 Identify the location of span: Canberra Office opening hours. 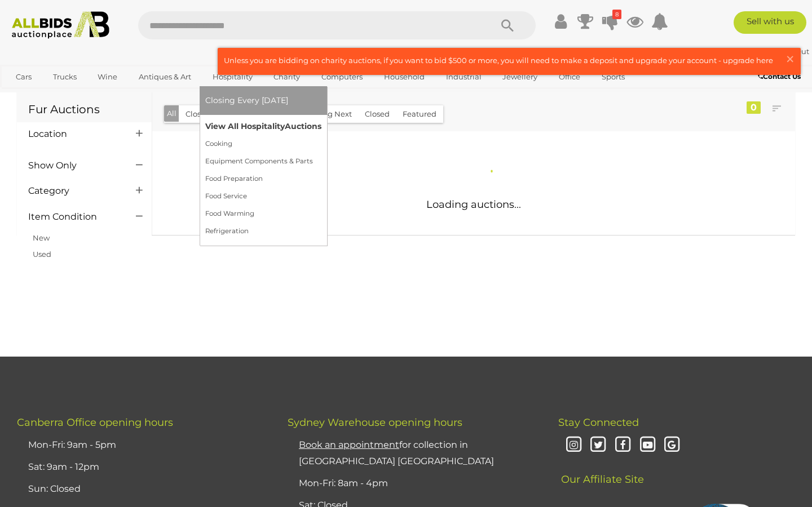
(95, 423).